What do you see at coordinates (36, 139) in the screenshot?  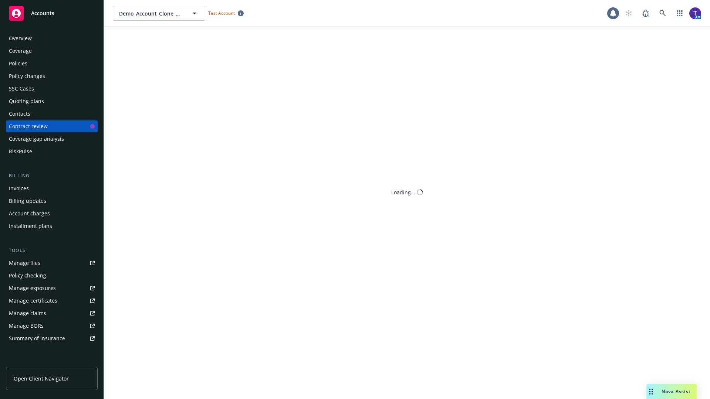 I see `div: Coverage gap analysis` at bounding box center [36, 139].